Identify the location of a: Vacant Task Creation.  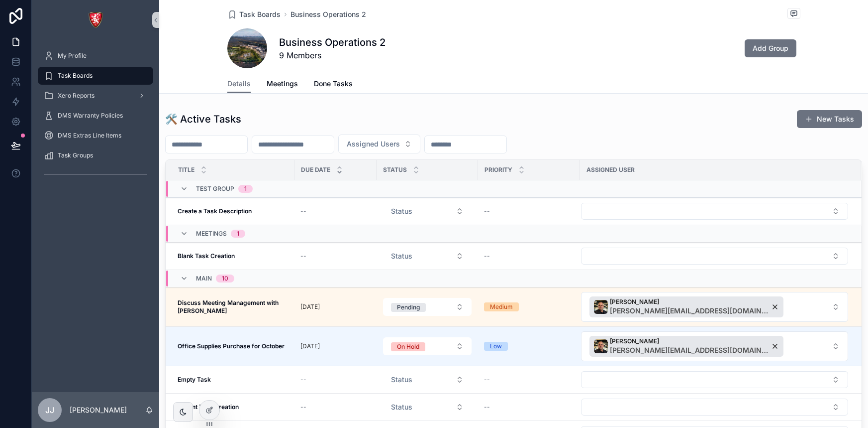
(233, 407).